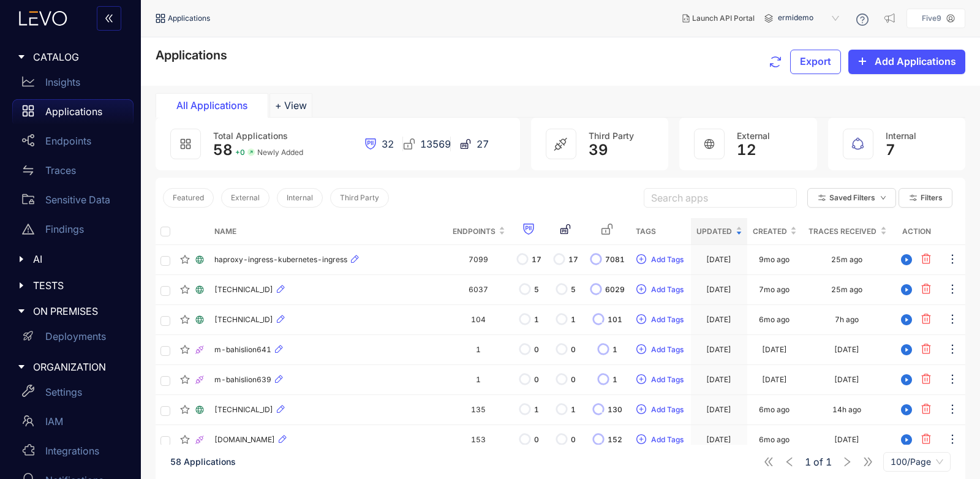 This screenshot has height=479, width=980. I want to click on a: Settings, so click(73, 394).